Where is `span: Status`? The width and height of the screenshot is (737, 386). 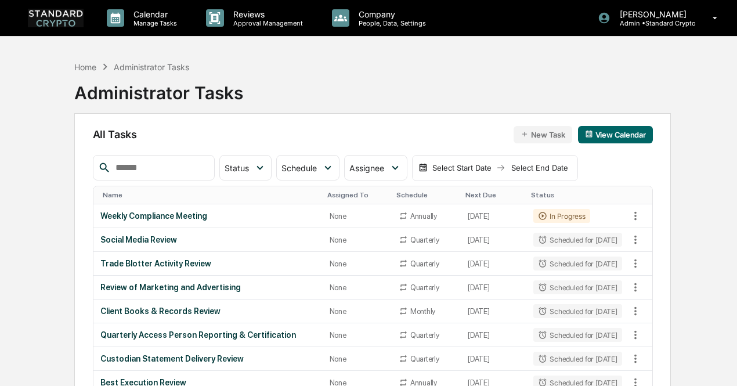
span: Status is located at coordinates (237, 168).